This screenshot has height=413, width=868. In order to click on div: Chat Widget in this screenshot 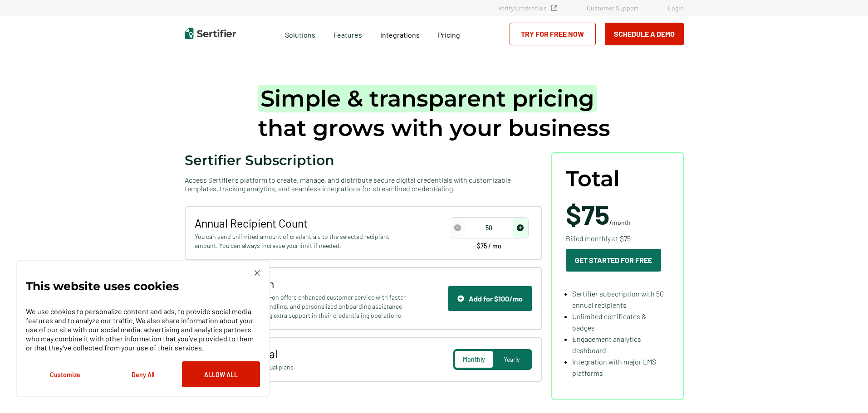, I will do `click(845, 391)`.